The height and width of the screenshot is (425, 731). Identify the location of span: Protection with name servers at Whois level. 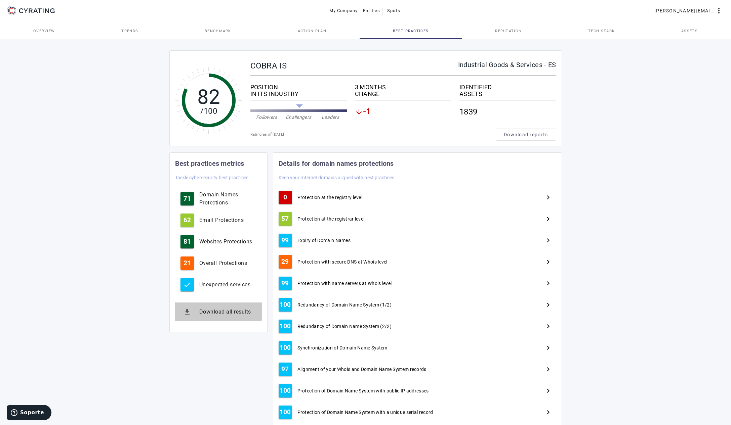
(344, 283).